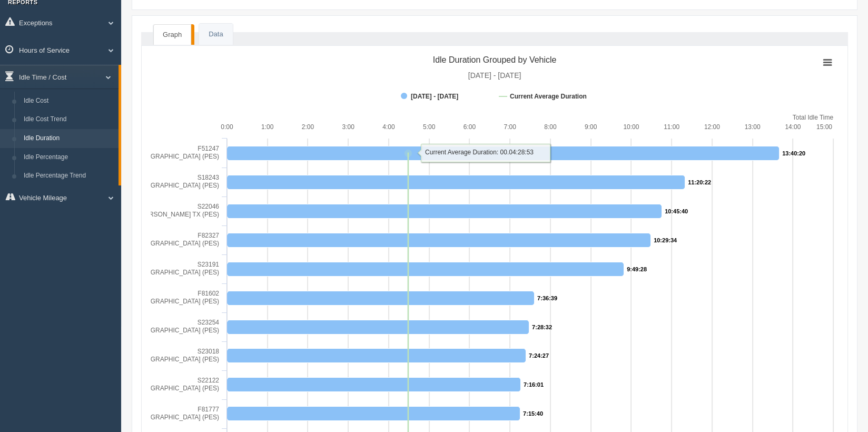  Describe the element at coordinates (208, 149) in the screenshot. I see `tspan: F51247` at that location.